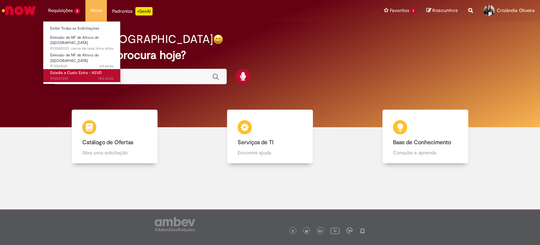 This screenshot has height=245, width=540. What do you see at coordinates (293, 231) in the screenshot?
I see `img: logo_footer_facebook.png` at bounding box center [293, 231].